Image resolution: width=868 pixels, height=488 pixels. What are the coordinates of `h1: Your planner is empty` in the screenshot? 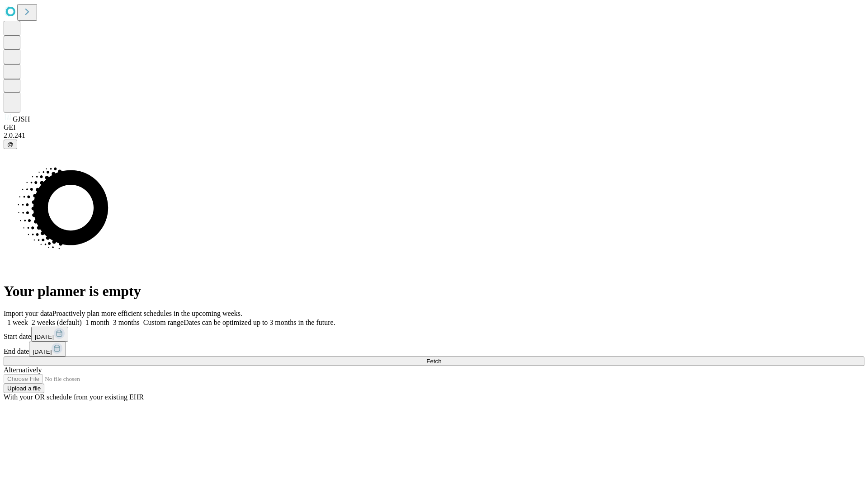 It's located at (434, 291).